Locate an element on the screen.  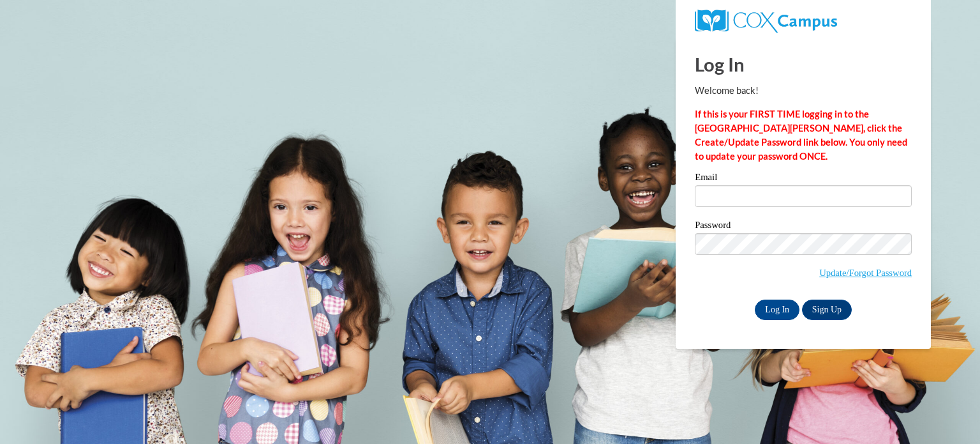
img: COX Campus is located at coordinates (766, 21).